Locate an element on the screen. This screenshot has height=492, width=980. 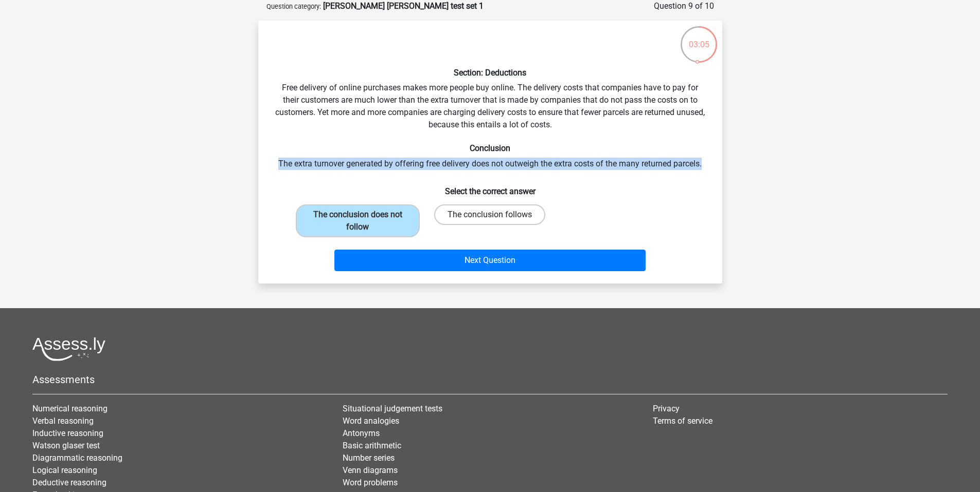
small: Question category: is located at coordinates (294, 6).